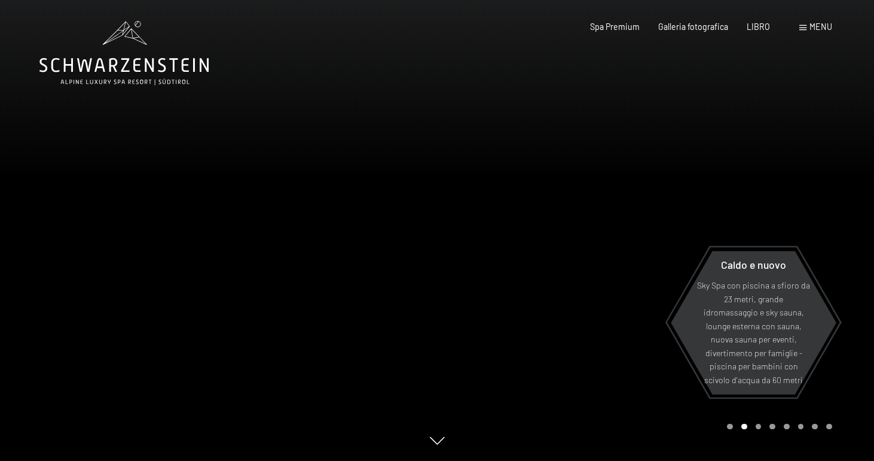 The image size is (874, 461). Describe the element at coordinates (730, 426) in the screenshot. I see `div: Carousel Page 1` at that location.